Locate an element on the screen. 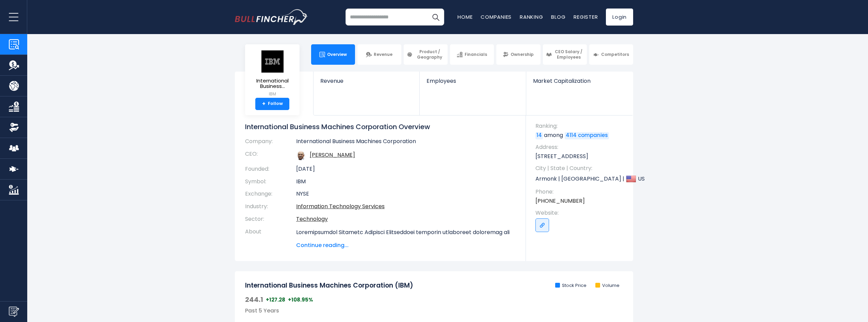  span: Employees is located at coordinates (472, 81).